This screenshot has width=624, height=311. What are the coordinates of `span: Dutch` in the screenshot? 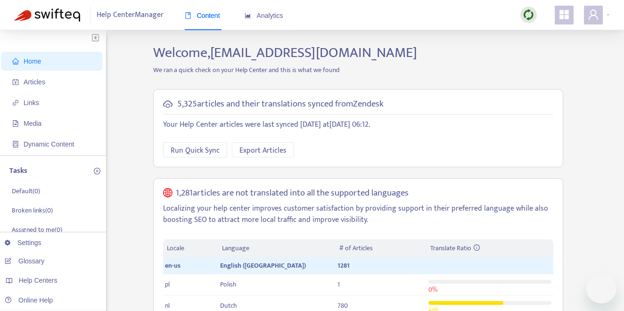 It's located at (229, 306).